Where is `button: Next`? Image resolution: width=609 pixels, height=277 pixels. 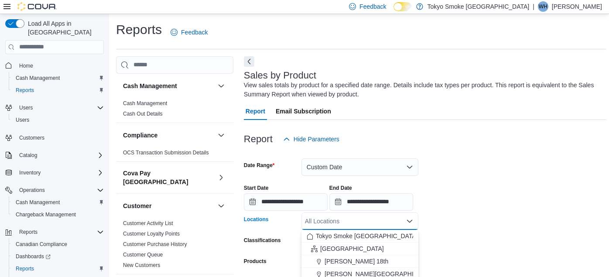 button: Next is located at coordinates (249, 61).